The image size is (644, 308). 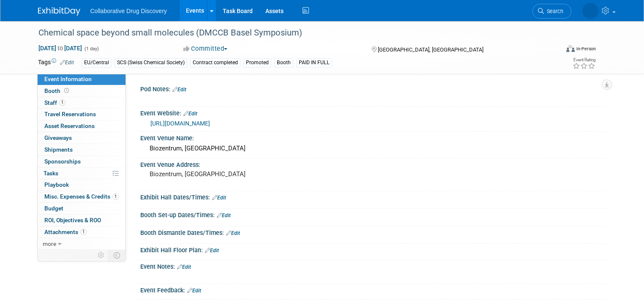 What do you see at coordinates (60, 48) in the screenshot?
I see `span: to` at bounding box center [60, 48].